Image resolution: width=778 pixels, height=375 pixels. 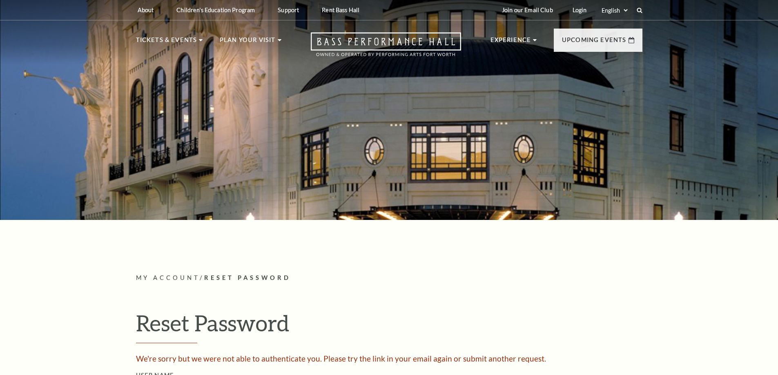 I want to click on span: My Account, so click(x=168, y=278).